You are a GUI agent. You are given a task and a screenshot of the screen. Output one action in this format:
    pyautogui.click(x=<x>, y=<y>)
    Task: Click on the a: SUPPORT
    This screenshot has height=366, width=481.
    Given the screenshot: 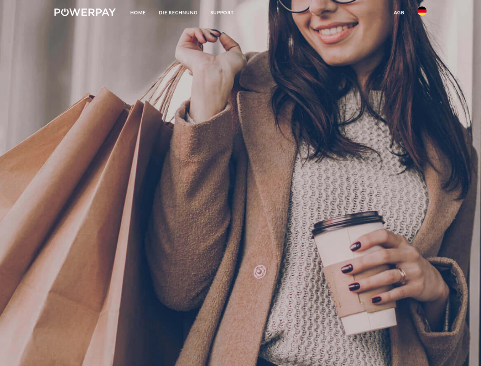 What is the action you would take?
    pyautogui.click(x=222, y=13)
    